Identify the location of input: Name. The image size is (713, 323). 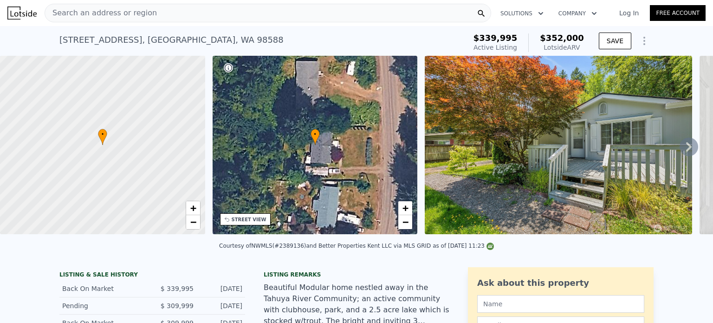
(561, 303).